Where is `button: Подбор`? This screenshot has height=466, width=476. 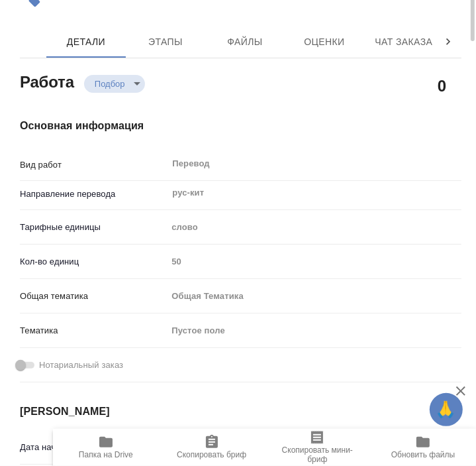
button: Подбор is located at coordinates (110, 84).